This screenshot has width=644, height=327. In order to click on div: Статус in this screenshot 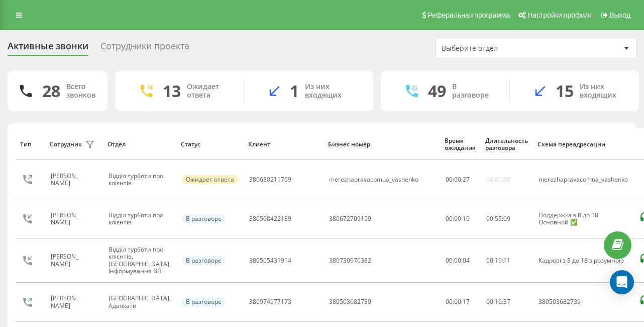, I will do `click(209, 145)`.